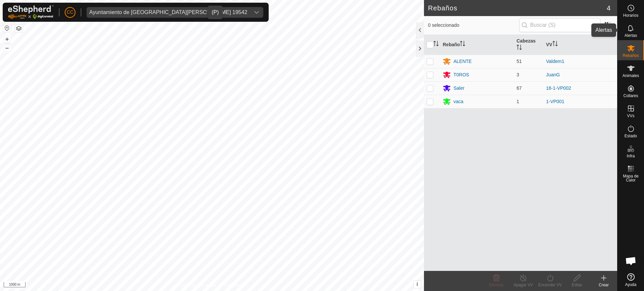 The height and width of the screenshot is (291, 644). Describe the element at coordinates (518, 74) in the screenshot. I see `span: 3` at that location.